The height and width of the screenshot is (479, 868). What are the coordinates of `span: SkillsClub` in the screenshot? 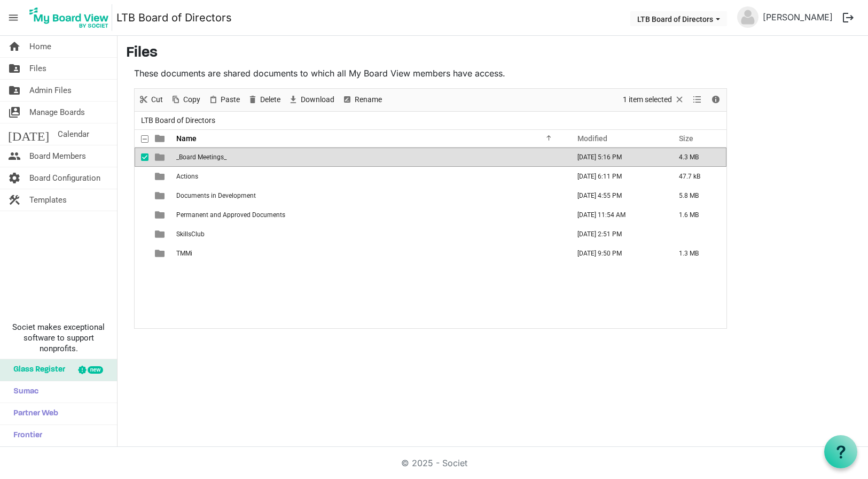 It's located at (190, 234).